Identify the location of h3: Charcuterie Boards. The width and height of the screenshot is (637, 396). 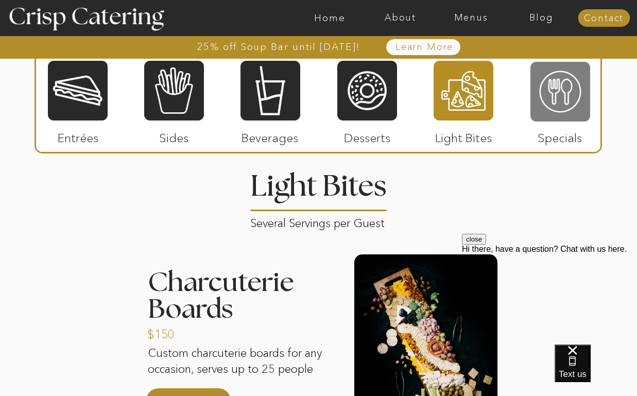
(243, 296).